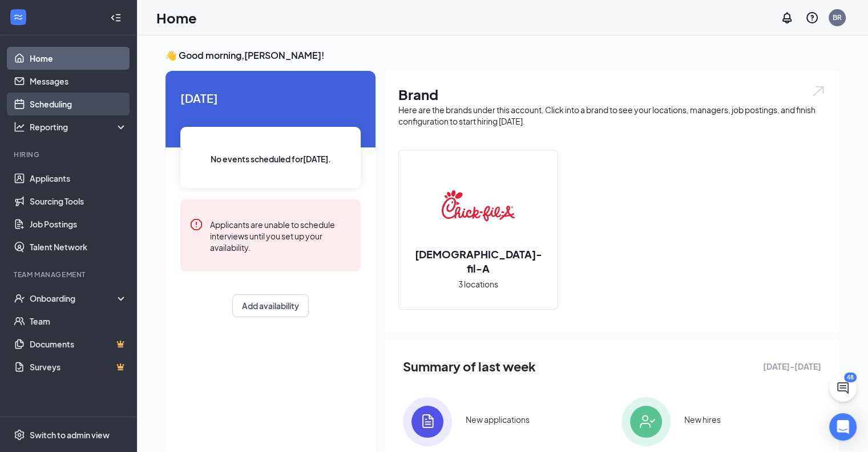 This screenshot has width=868, height=452. What do you see at coordinates (843, 387) in the screenshot?
I see `svg: ChatActive` at bounding box center [843, 387].